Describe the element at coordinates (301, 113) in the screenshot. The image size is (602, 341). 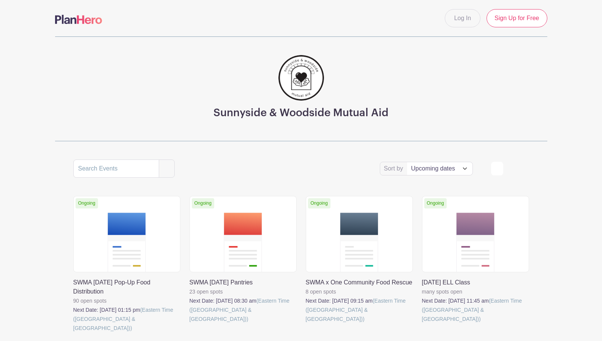
I see `h3: Sunnyside & Woodside Mutual Aid` at that location.